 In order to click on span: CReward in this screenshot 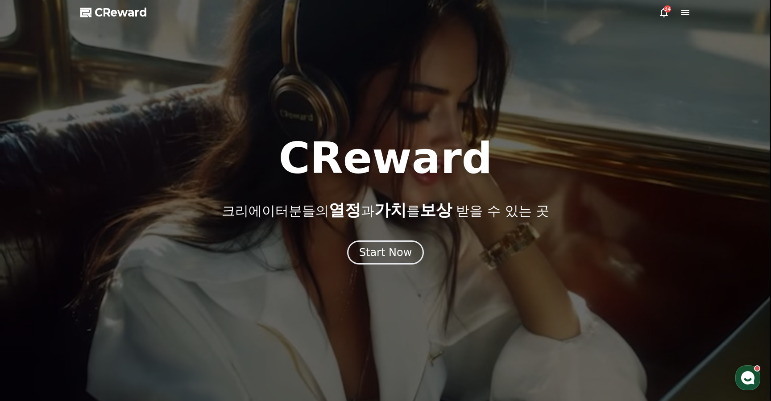, I will do `click(121, 12)`.